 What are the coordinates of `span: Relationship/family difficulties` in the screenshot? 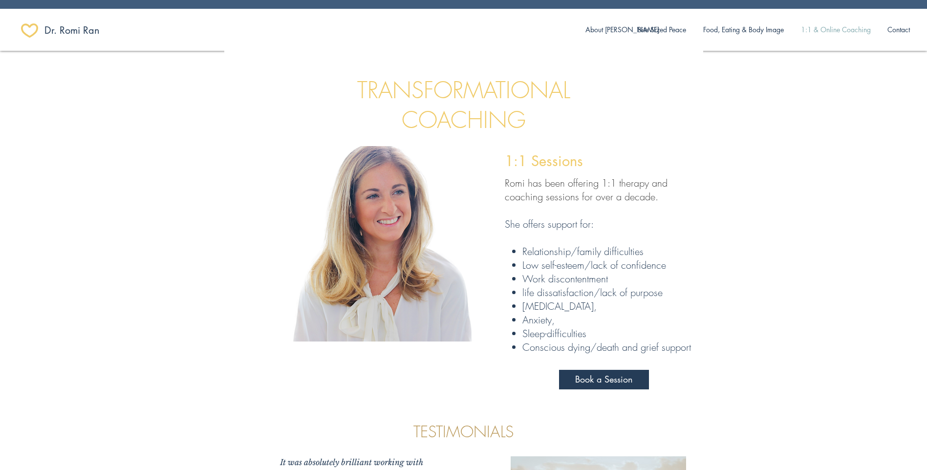 It's located at (583, 251).